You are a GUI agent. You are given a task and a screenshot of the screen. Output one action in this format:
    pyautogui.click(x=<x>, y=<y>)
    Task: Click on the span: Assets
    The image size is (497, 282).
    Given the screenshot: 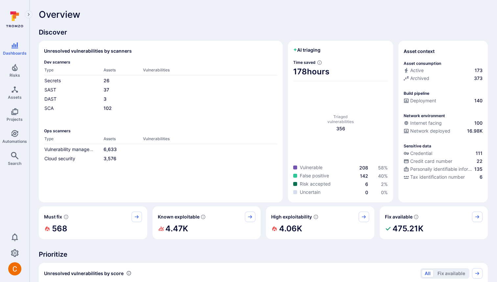 What is the action you would take?
    pyautogui.click(x=15, y=97)
    